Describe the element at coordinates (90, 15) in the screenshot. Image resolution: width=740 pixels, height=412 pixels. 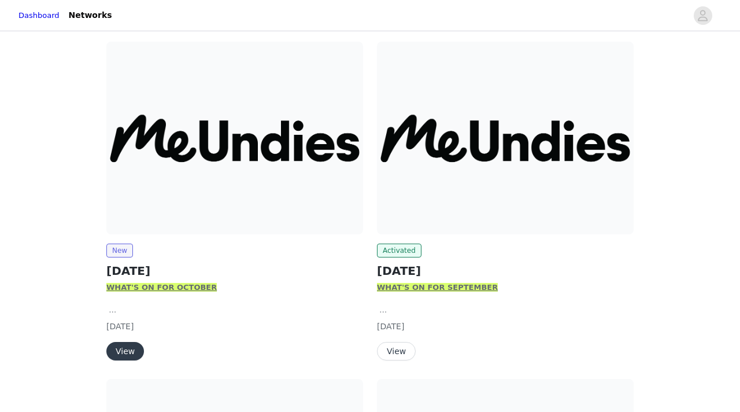
I see `a: Networks` at that location.